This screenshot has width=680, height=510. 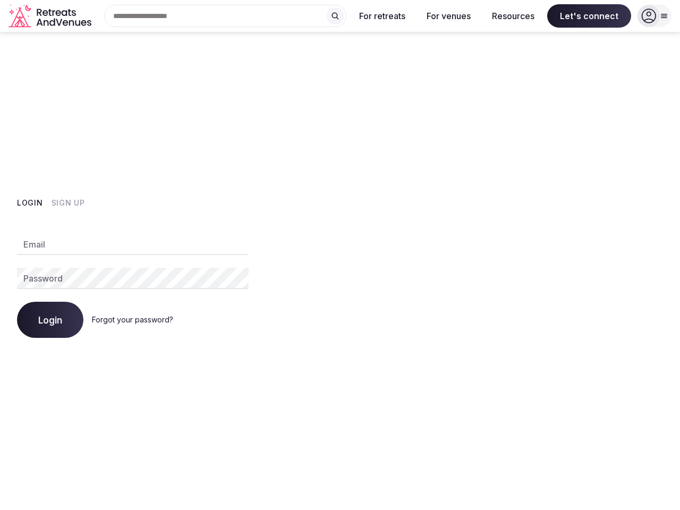 I want to click on img: My Account Background, so click(x=473, y=268).